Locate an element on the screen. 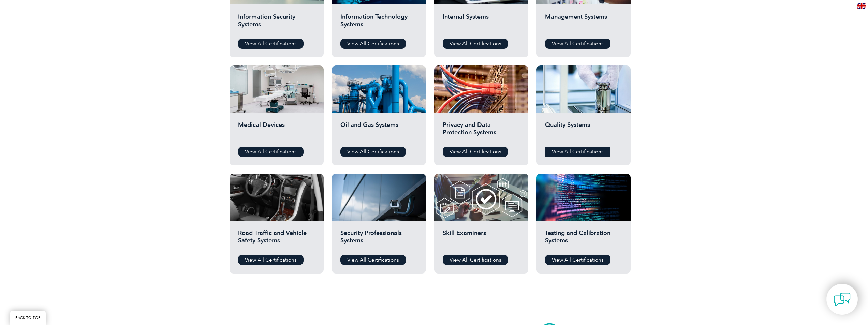 This screenshot has width=868, height=325. h2: Internal Systems is located at coordinates (481, 23).